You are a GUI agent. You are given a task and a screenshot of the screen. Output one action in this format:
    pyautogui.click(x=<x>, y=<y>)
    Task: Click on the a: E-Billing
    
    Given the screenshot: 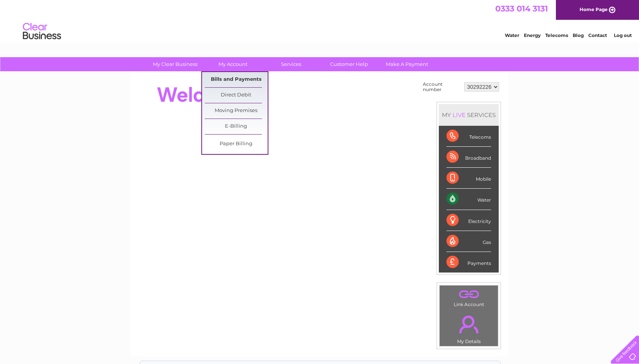 What is the action you would take?
    pyautogui.click(x=236, y=126)
    